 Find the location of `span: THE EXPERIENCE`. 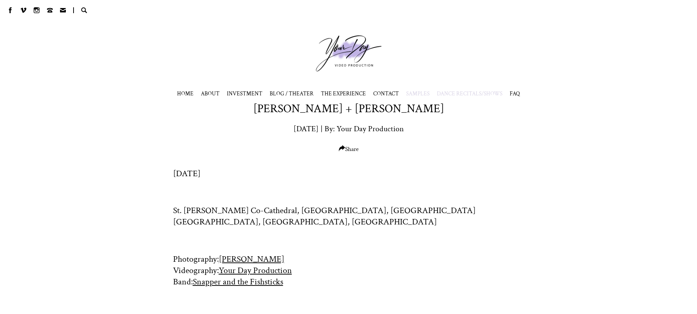

span: THE EXPERIENCE is located at coordinates (343, 94).